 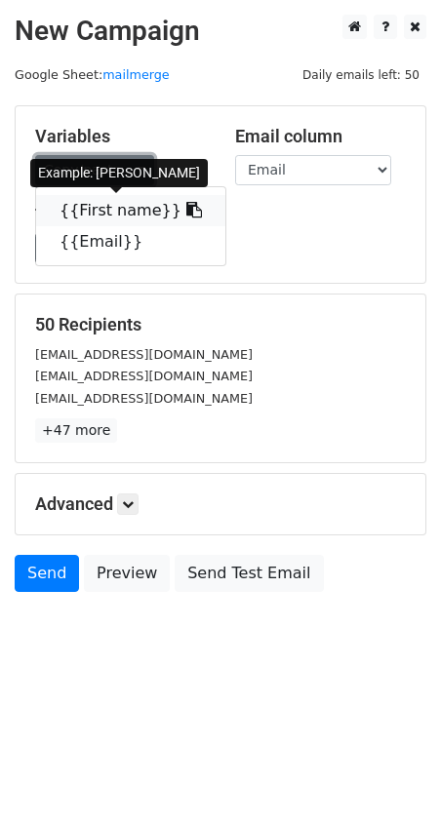 What do you see at coordinates (220, 325) in the screenshot?
I see `h5: 50 Recipients` at bounding box center [220, 325].